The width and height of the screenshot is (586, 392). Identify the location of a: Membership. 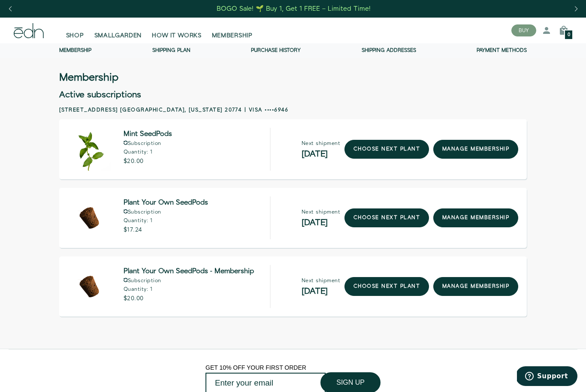
(75, 50).